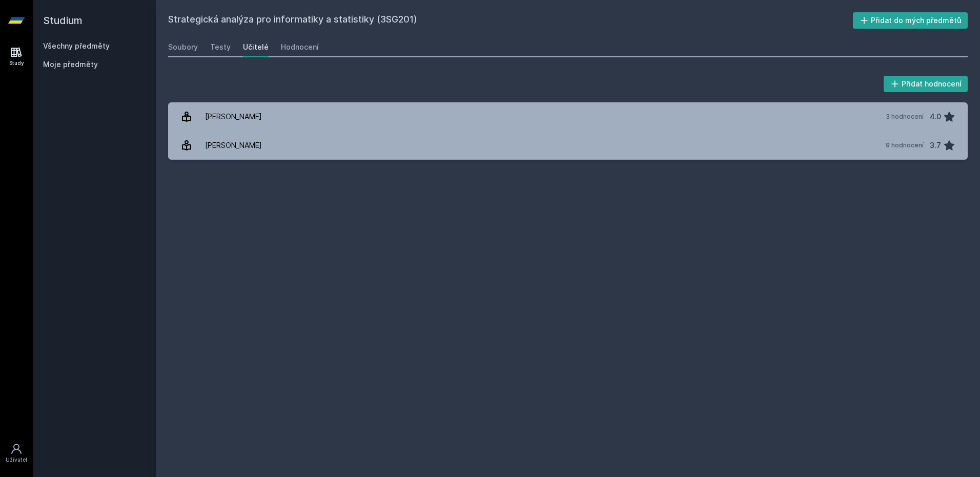  Describe the element at coordinates (510, 21) in the screenshot. I see `h2: Strategická analýza pro informatiky a statistiky (3SG201)` at that location.